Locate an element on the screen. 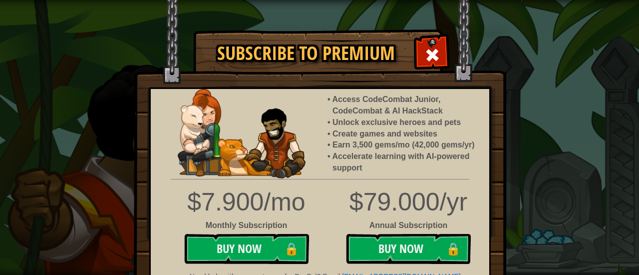 The image size is (639, 275). img: anya-and-nando-pet.webp is located at coordinates (242, 133).